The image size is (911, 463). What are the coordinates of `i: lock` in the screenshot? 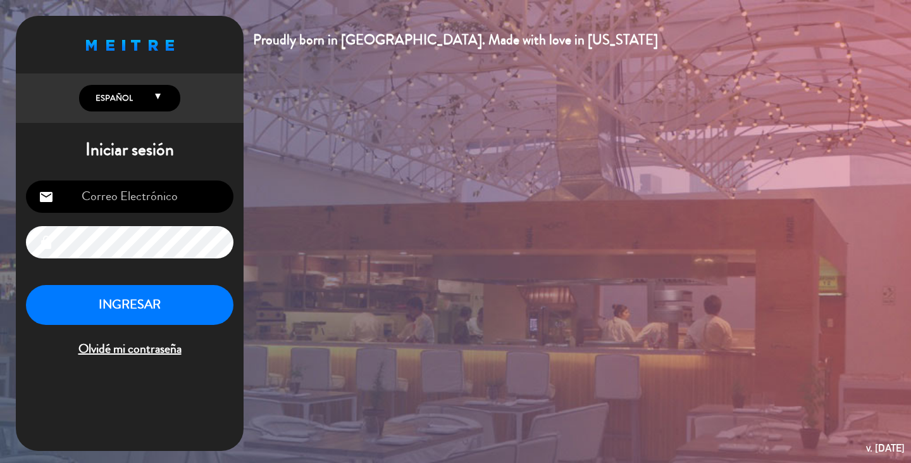 It's located at (46, 242).